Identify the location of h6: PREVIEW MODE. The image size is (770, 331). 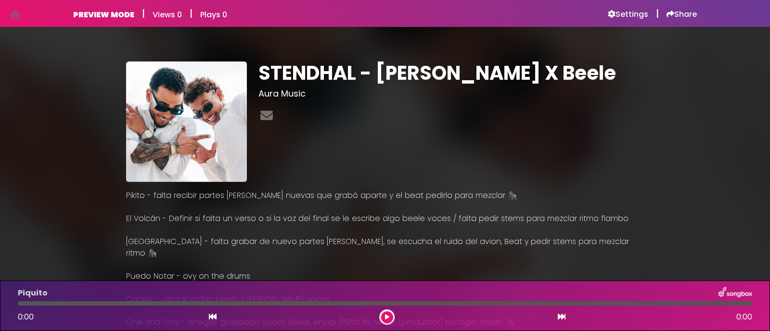
(103, 14).